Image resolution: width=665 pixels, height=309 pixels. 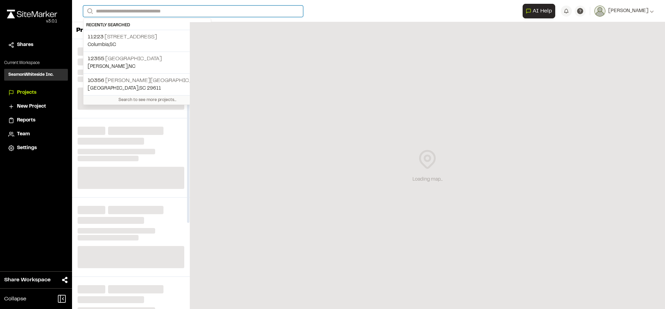 What do you see at coordinates (27, 148) in the screenshot?
I see `span: Settings` at bounding box center [27, 148].